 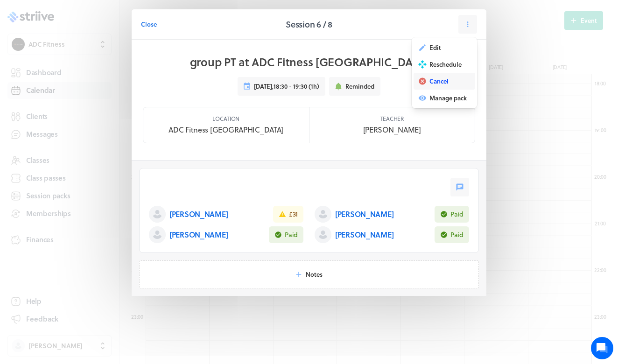 What do you see at coordinates (149, 24) in the screenshot?
I see `span: Close` at bounding box center [149, 24].